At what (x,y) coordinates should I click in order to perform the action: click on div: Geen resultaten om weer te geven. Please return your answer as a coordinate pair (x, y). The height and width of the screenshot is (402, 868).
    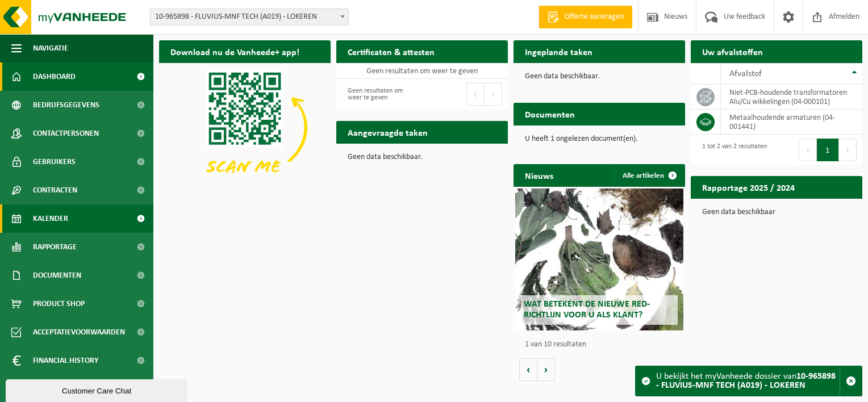
    Looking at the image, I should click on (379, 94).